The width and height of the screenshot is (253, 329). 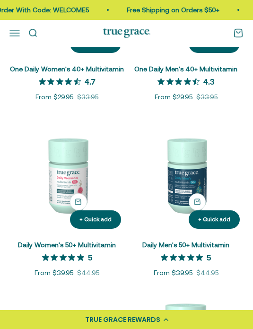 I want to click on span: 4.7 out 5 stars rating in total 21 reviews, so click(x=61, y=82).